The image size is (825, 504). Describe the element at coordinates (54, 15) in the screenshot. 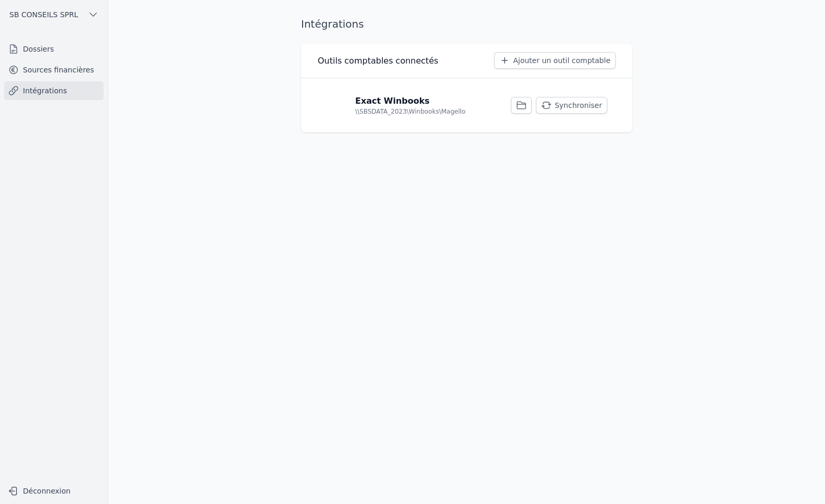

I see `button: SB CONSEILS SPRL` at that location.